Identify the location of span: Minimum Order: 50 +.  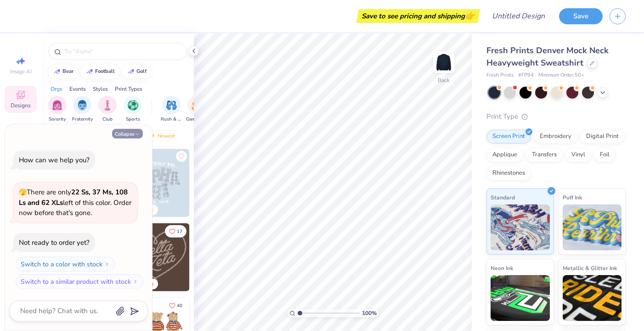
(561, 75).